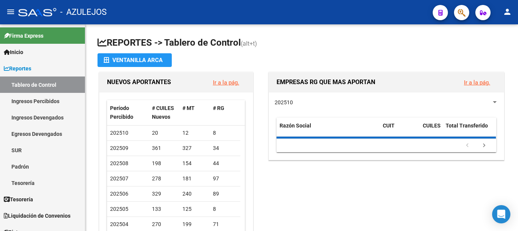  Describe the element at coordinates (467, 146) in the screenshot. I see `a: go to previous page` at that location.